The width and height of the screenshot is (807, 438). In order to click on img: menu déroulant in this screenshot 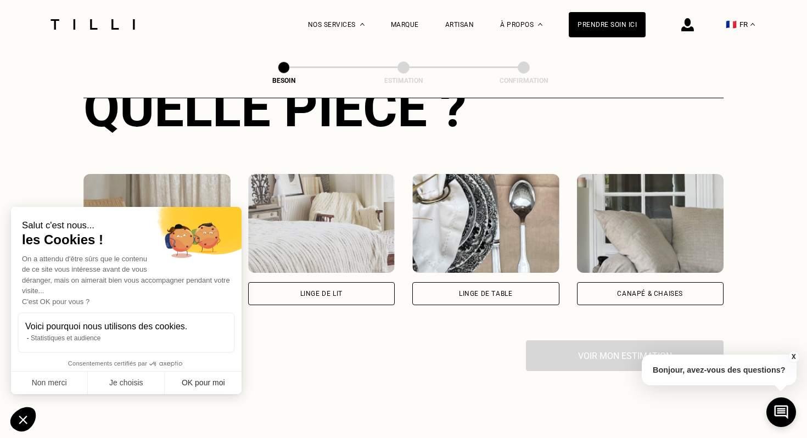, I will do `click(753, 24)`.